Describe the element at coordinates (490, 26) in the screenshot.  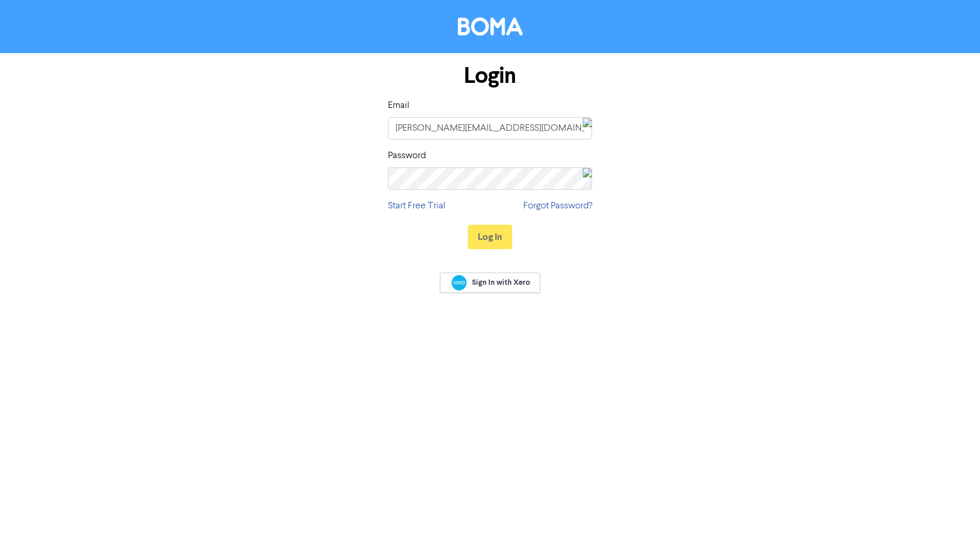
I see `img: BOMA Logo` at that location.